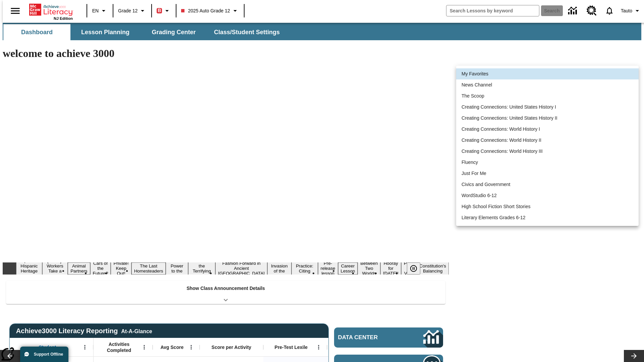 The width and height of the screenshot is (644, 362). Describe the element at coordinates (548, 184) in the screenshot. I see `li: Civics and Government` at that location.